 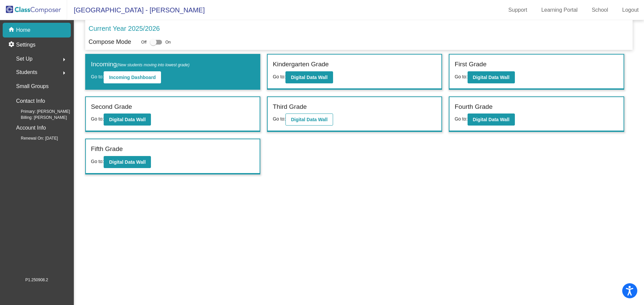 I want to click on mat-icon: home, so click(x=12, y=30).